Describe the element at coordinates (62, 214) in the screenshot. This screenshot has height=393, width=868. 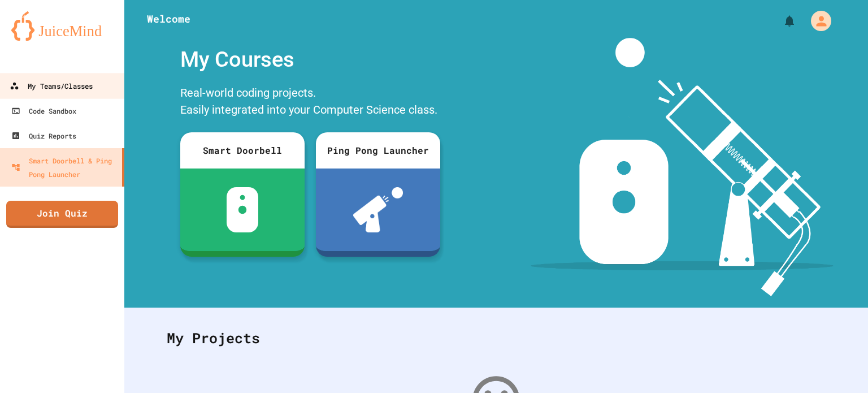
I see `a: Join Quiz` at that location.